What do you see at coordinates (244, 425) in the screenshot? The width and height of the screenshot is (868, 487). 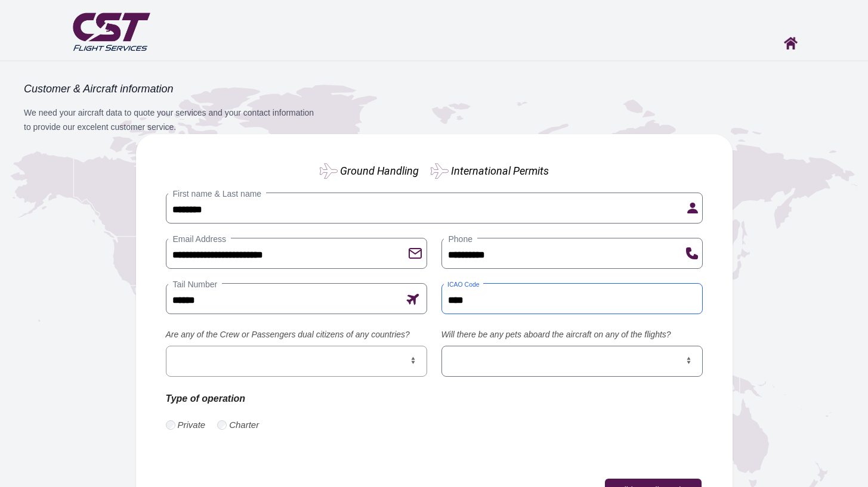 I see `label: Charter` at bounding box center [244, 425].